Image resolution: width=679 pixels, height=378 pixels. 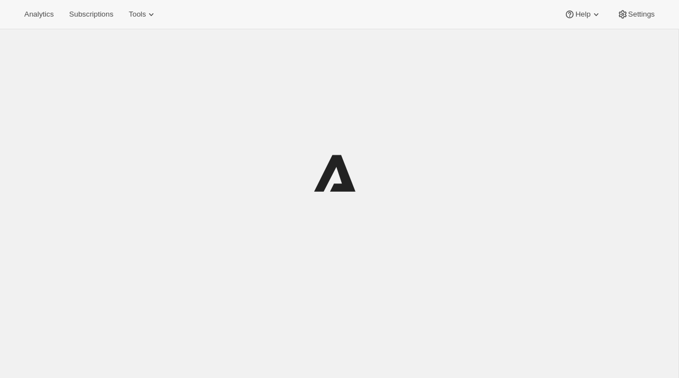 I want to click on button: Subscriptions, so click(x=91, y=14).